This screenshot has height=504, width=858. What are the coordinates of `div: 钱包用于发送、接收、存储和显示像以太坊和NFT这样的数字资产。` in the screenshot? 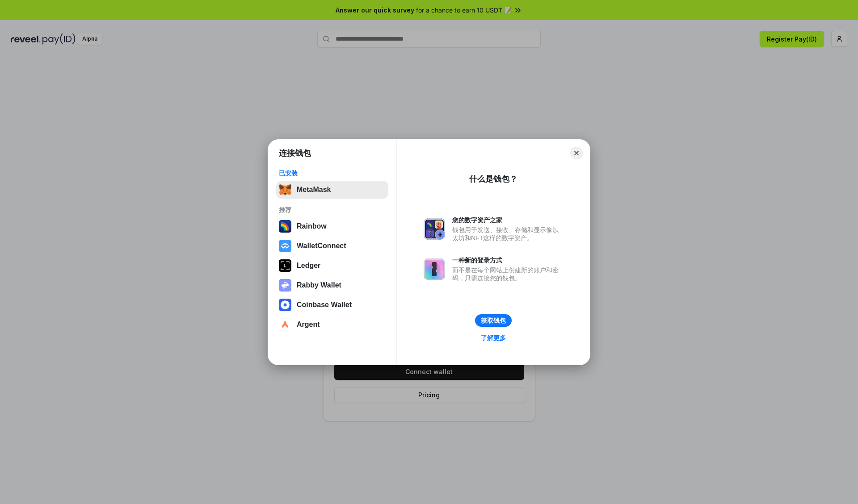 It's located at (508, 234).